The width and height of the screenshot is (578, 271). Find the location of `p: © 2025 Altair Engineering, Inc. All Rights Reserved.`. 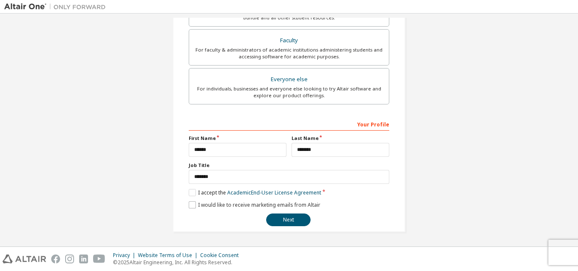

p: © 2025 Altair Engineering, Inc. All Rights Reserved. is located at coordinates (178, 262).